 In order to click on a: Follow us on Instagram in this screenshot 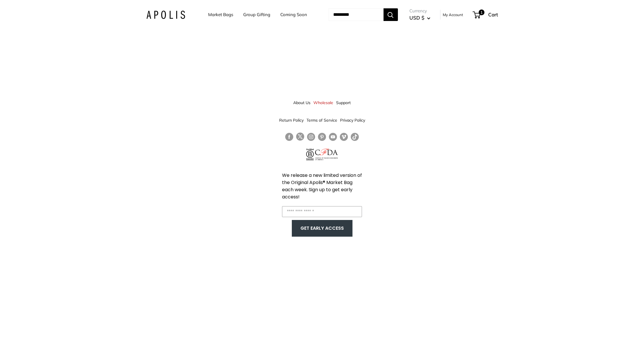, I will do `click(311, 137)`.